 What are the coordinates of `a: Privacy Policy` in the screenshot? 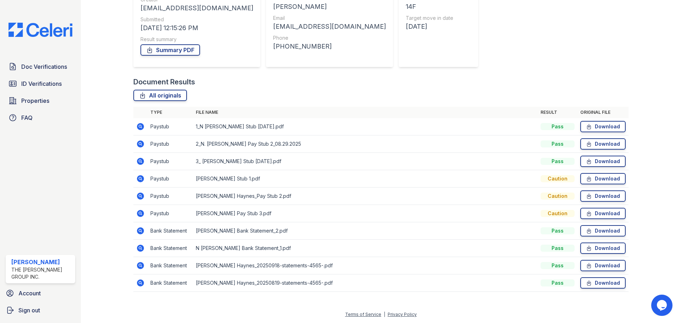 It's located at (402, 314).